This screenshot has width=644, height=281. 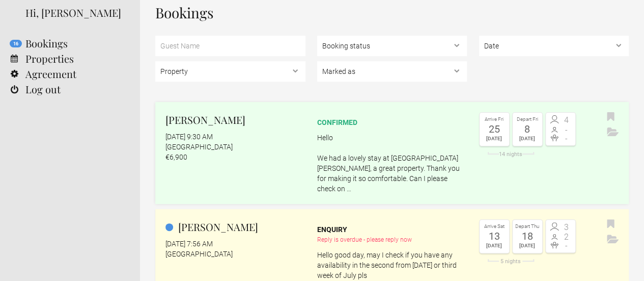 What do you see at coordinates (511, 261) in the screenshot?
I see `div: 5 nights` at bounding box center [511, 261].